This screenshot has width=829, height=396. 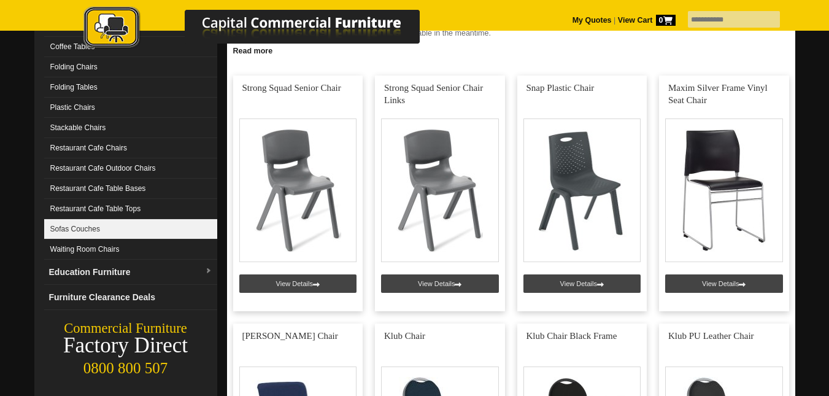 What do you see at coordinates (131, 47) in the screenshot?
I see `a: Coffee Tables` at bounding box center [131, 47].